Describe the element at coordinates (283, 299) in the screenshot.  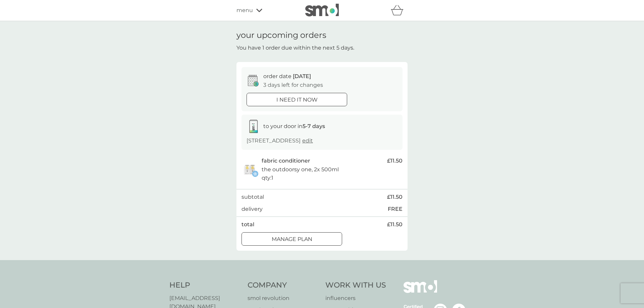
I see `a: smol revolution` at that location.